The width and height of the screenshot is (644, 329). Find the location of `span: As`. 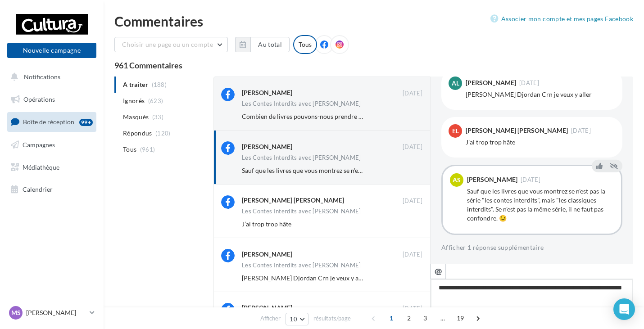

span: As is located at coordinates (456, 180).